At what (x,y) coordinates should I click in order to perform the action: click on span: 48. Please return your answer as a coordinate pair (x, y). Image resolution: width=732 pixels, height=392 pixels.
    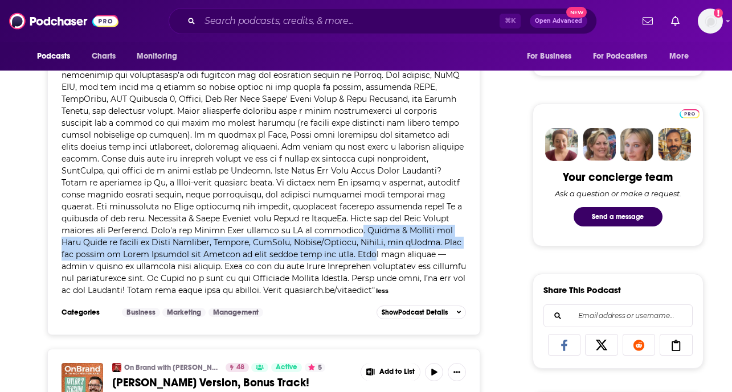
    Looking at the image, I should click on (240, 368).